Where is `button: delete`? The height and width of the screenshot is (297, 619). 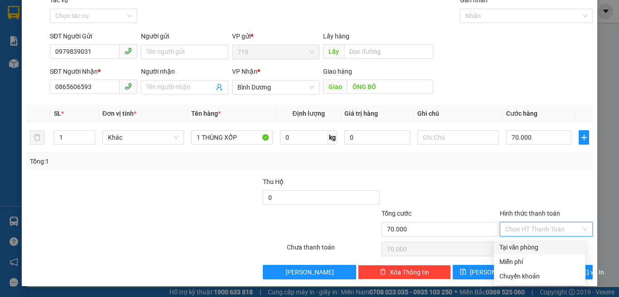 button: delete is located at coordinates (37, 138).